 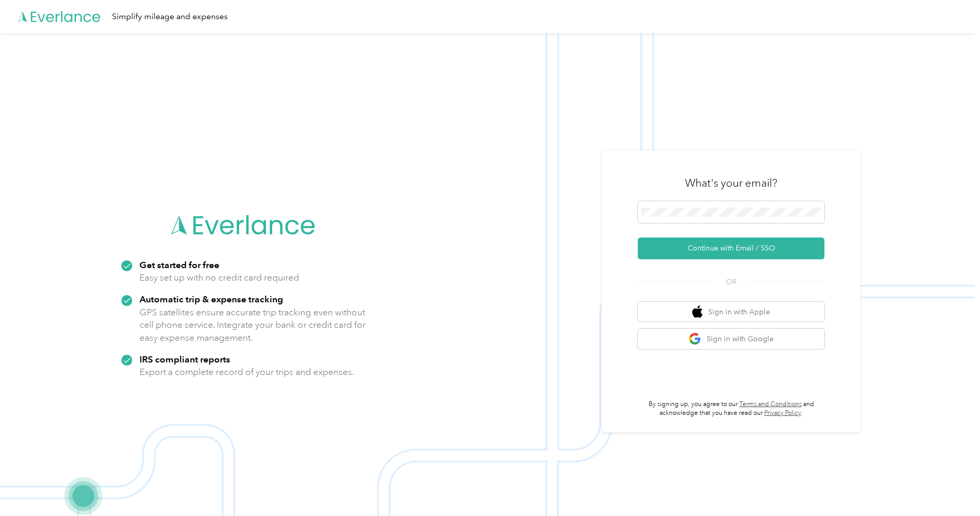 I want to click on img: apple logo, so click(x=698, y=311).